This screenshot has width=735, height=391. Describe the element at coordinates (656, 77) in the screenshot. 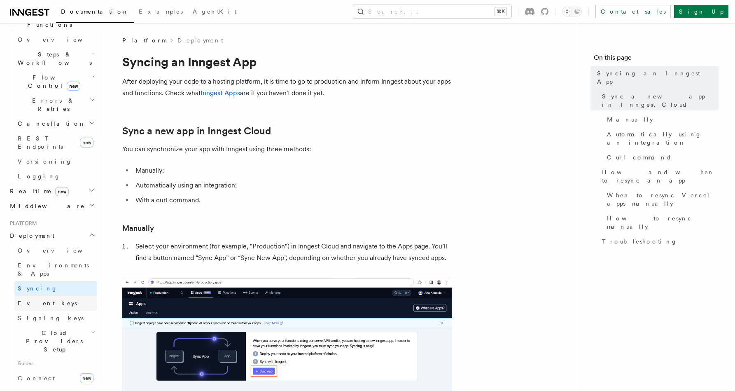

I see `a: Syncing an Inngest App` at that location.